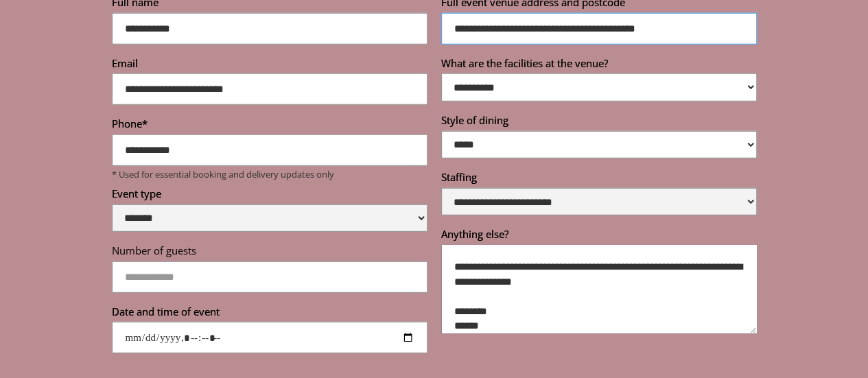 The image size is (868, 378). Describe the element at coordinates (269, 314) in the screenshot. I see `label: Date and time of event` at that location.